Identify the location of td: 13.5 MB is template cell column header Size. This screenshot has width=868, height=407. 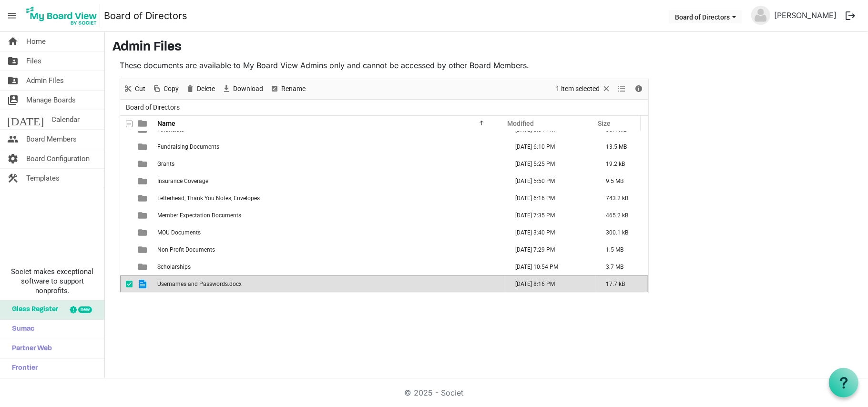
(622, 147).